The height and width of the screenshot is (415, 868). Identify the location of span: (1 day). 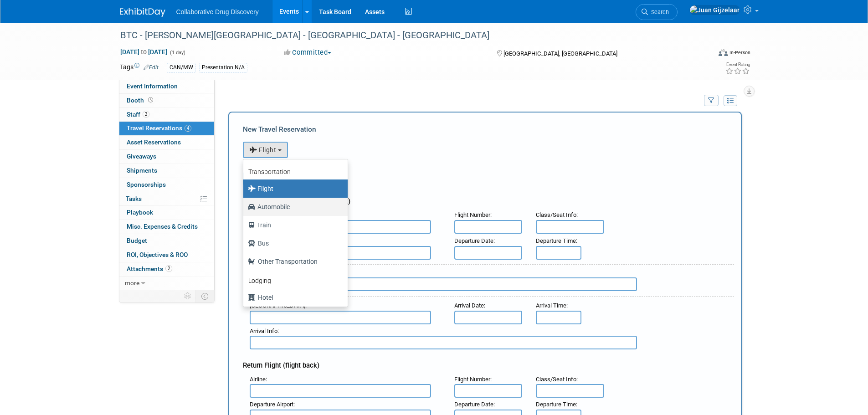
(177, 53).